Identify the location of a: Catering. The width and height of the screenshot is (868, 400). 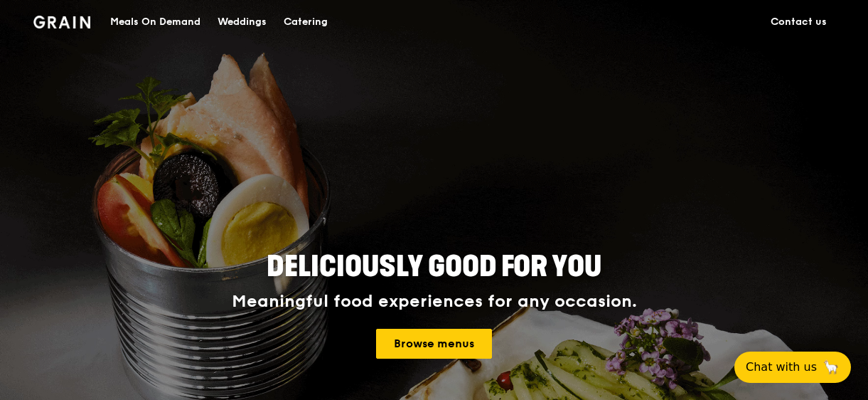
(306, 22).